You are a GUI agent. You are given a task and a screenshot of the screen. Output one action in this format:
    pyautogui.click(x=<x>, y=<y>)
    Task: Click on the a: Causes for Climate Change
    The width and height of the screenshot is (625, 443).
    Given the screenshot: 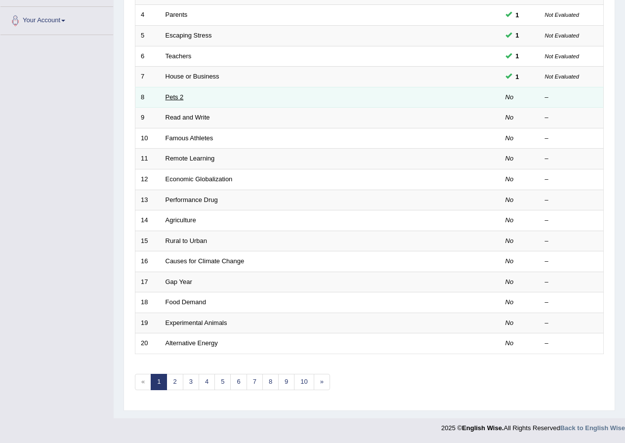 What is the action you would take?
    pyautogui.click(x=205, y=261)
    